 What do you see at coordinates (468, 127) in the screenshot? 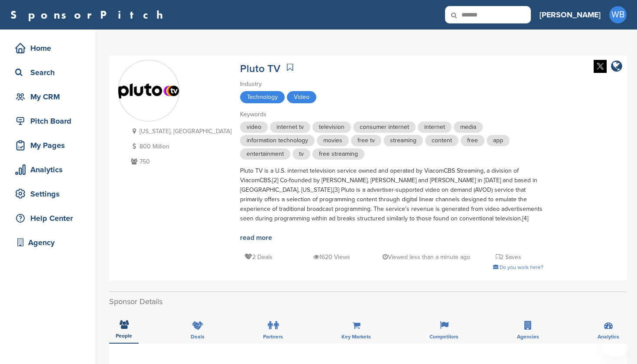
I see `span: media` at bounding box center [468, 127].